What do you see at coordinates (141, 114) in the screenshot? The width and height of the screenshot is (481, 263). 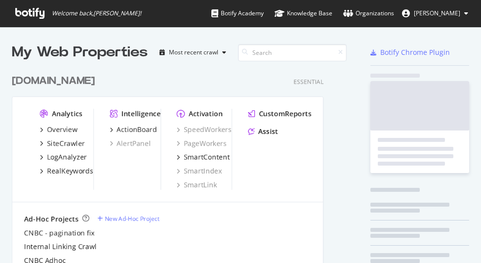 I see `div: Intelligence` at bounding box center [141, 114].